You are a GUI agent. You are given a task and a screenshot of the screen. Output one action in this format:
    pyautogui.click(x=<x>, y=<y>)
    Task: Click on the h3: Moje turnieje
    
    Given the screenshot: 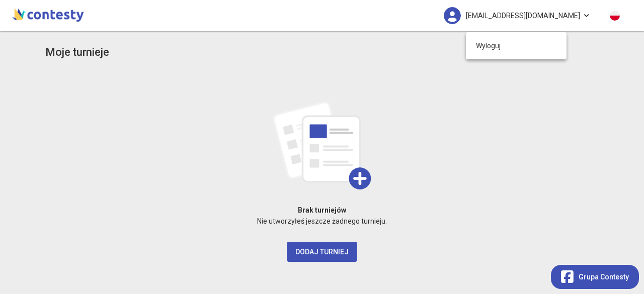 What is the action you would take?
    pyautogui.click(x=77, y=52)
    